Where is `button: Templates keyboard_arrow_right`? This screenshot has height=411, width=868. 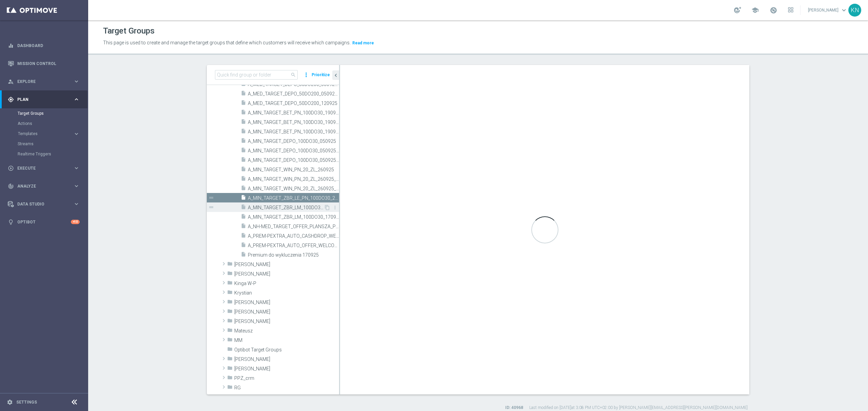
button: Templates keyboard_arrow_right is located at coordinates (49, 134).